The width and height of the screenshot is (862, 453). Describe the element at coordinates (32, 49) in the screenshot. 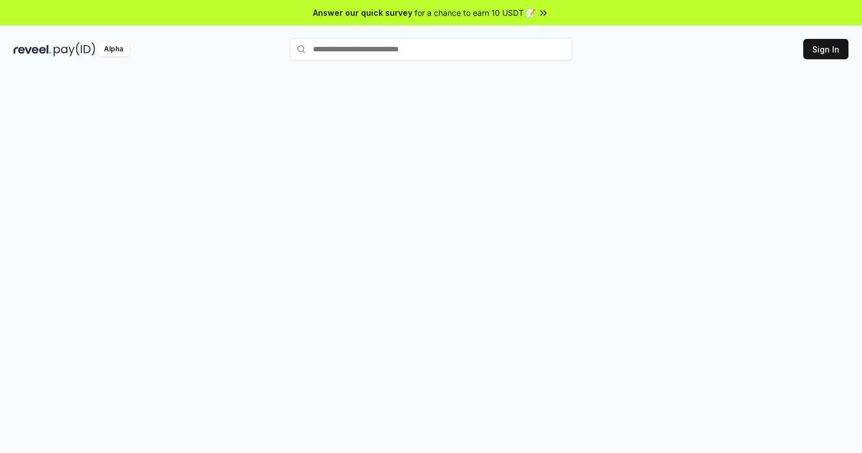

I see `img: reveel_dark` at that location.